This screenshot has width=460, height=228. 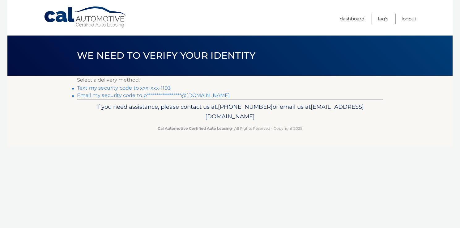 What do you see at coordinates (352, 19) in the screenshot?
I see `a: Dashboard` at bounding box center [352, 19].